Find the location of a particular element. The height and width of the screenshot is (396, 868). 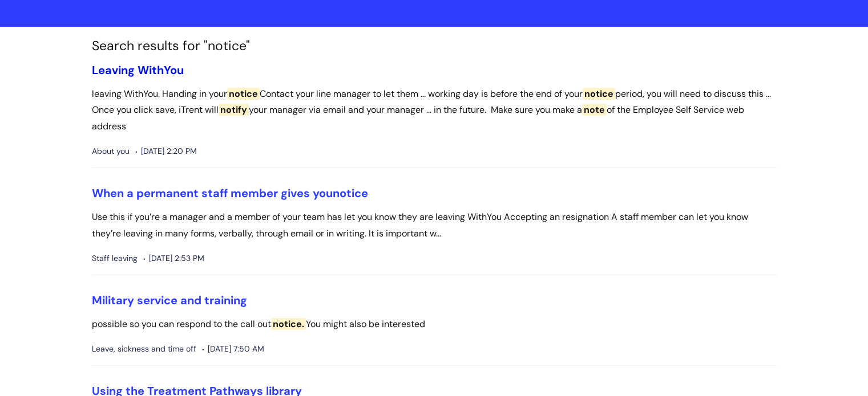

span: notify is located at coordinates (233, 110).